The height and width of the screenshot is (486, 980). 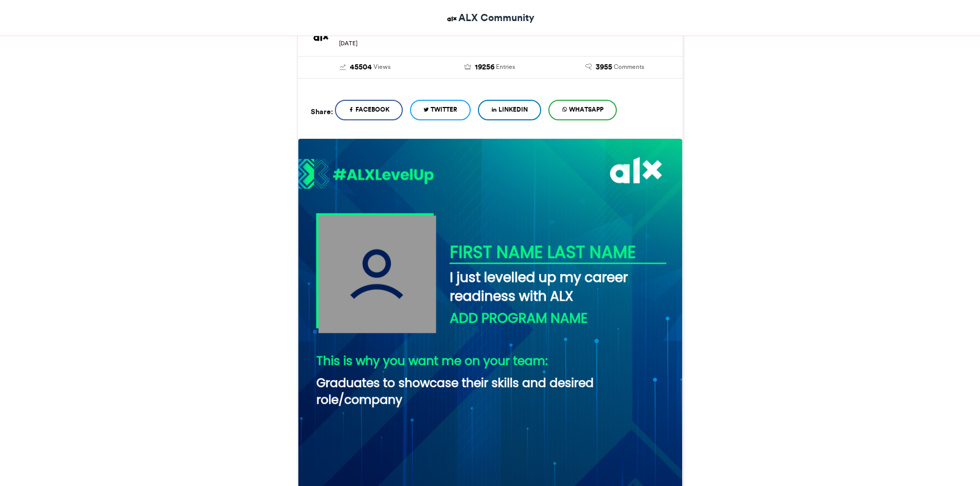 What do you see at coordinates (629, 67) in the screenshot?
I see `span: Comments` at bounding box center [629, 67].